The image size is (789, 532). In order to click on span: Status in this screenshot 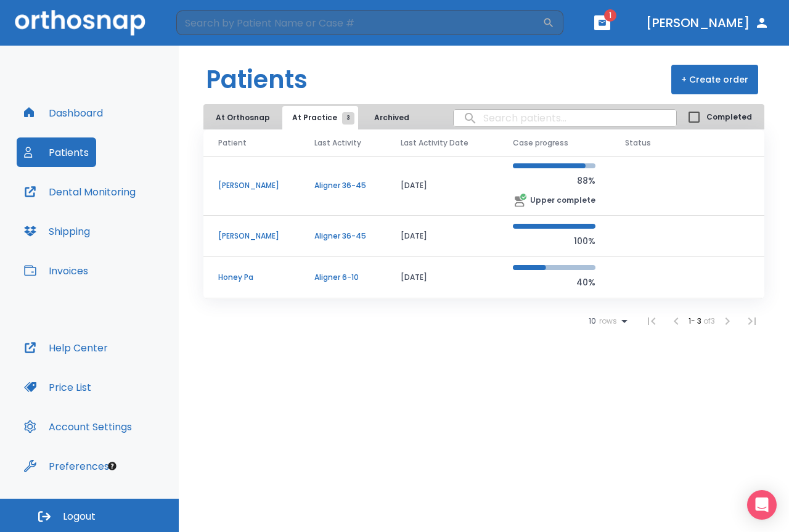, I will do `click(638, 143)`.